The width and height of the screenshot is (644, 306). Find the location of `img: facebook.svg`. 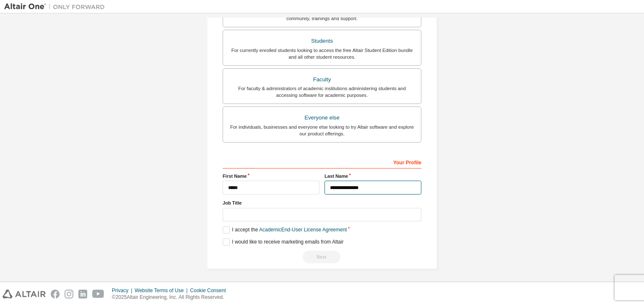

img: facebook.svg is located at coordinates (55, 294).